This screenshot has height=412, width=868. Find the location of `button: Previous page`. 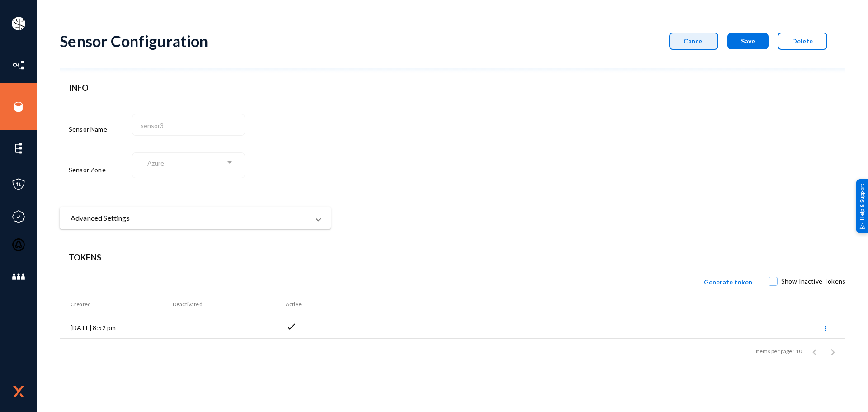

button: Previous page is located at coordinates (815, 351).